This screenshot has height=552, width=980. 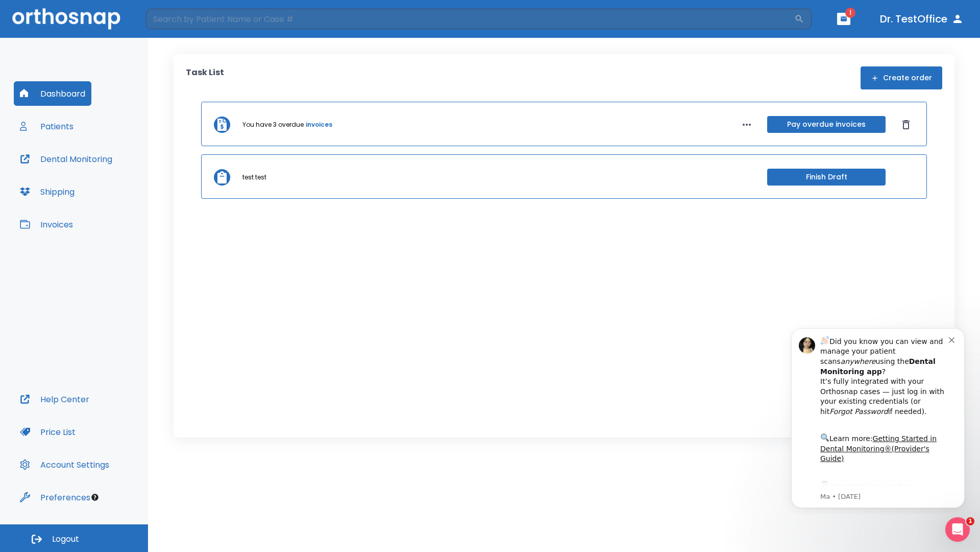 I want to click on button: Dashboard, so click(x=53, y=93).